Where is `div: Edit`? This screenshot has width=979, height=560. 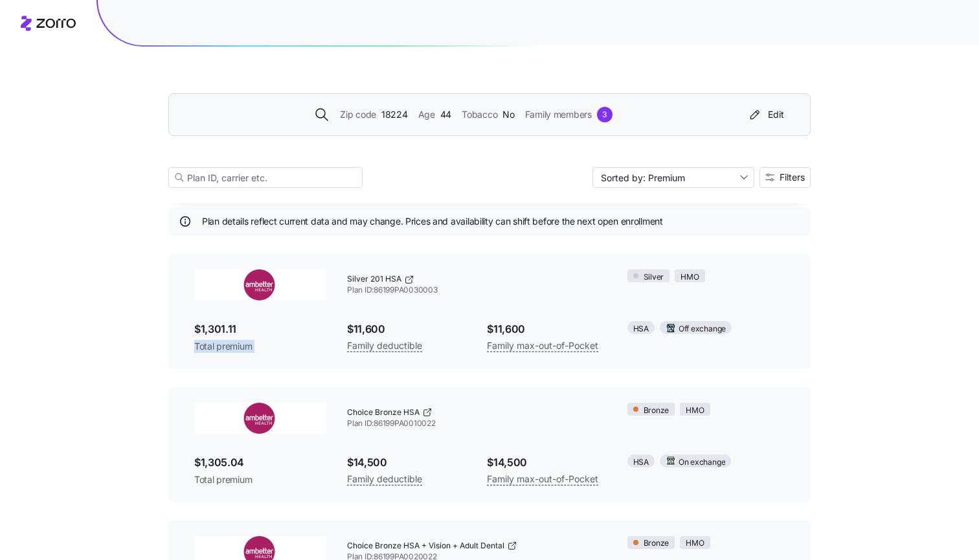 div: Edit is located at coordinates (765, 114).